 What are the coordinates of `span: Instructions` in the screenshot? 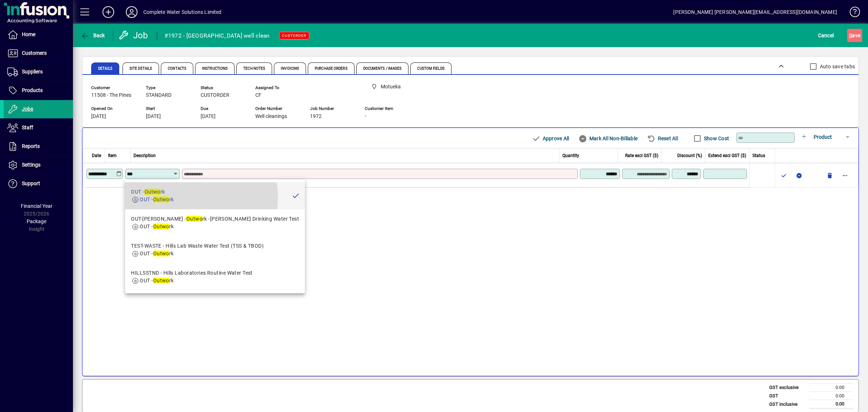 It's located at (215, 69).